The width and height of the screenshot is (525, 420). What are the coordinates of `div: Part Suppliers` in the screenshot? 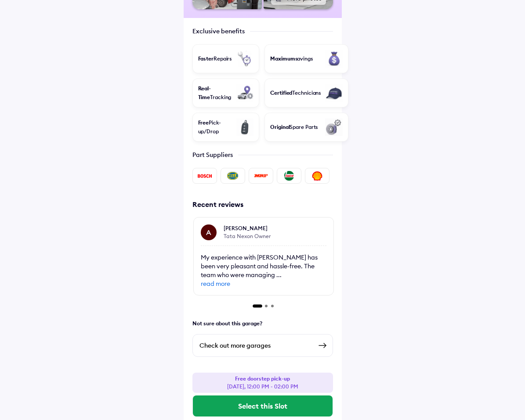 It's located at (212, 155).